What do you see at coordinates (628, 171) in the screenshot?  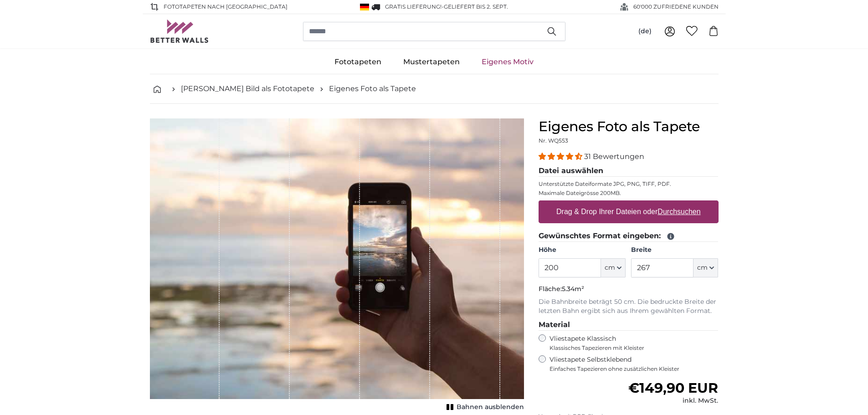 I see `legend: Datei auswählen` at bounding box center [628, 171].